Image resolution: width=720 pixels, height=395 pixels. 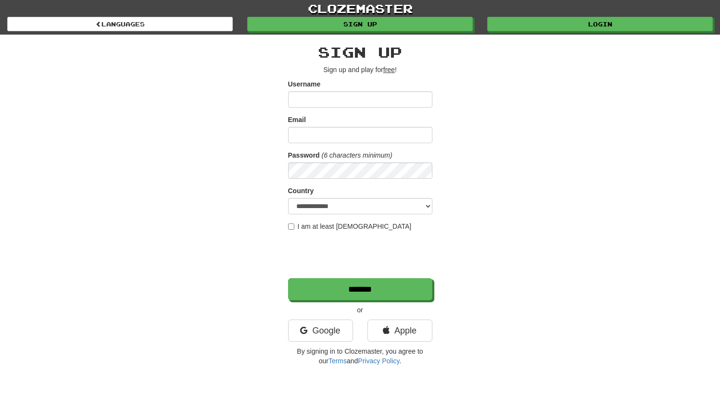 What do you see at coordinates (120, 24) in the screenshot?
I see `a: Languages` at bounding box center [120, 24].